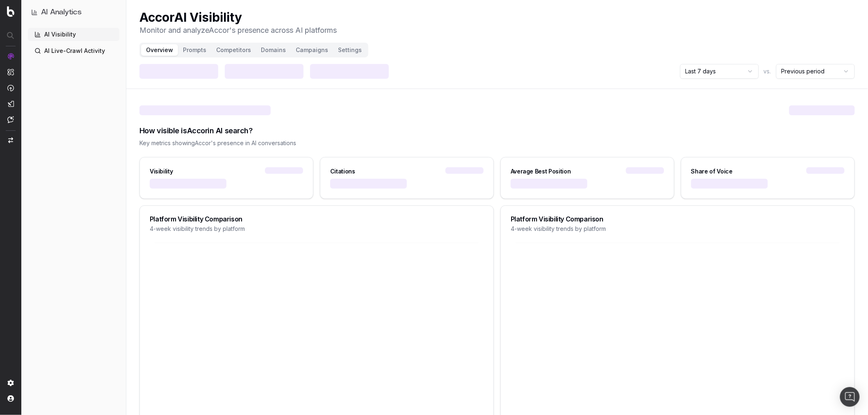  I want to click on div: Key metrics showing Accor 's presence in AI conversations, so click(497, 143).